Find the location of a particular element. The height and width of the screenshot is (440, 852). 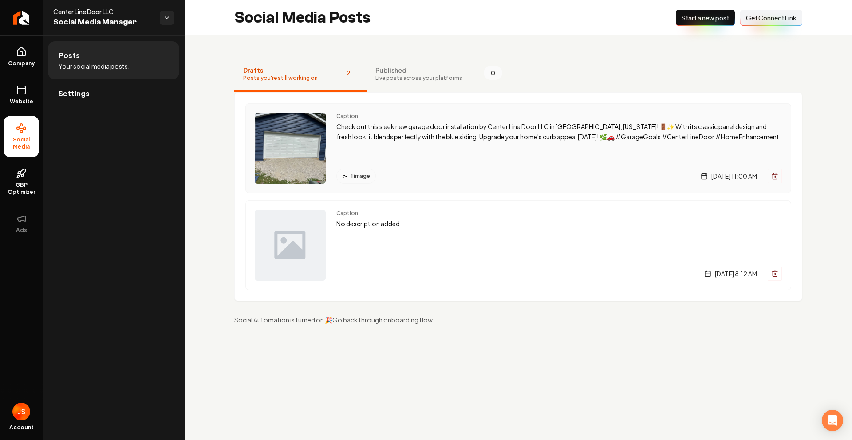

span: Social Automation is turned on 🎉 is located at coordinates (283, 320).